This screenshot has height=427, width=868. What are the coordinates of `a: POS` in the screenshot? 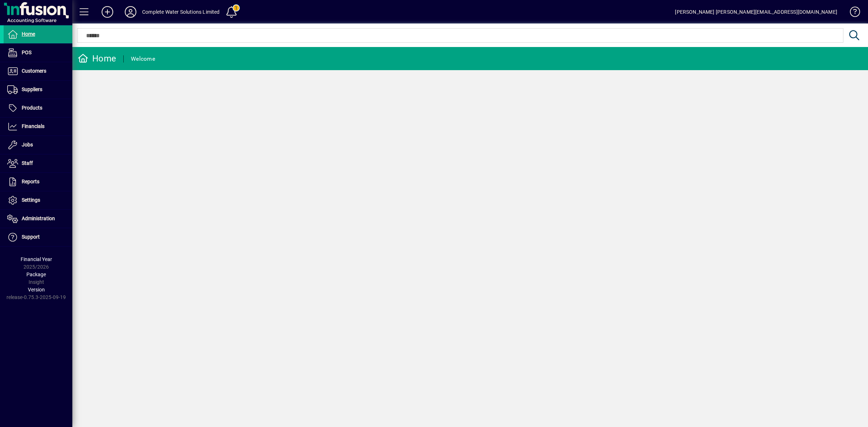 It's located at (38, 53).